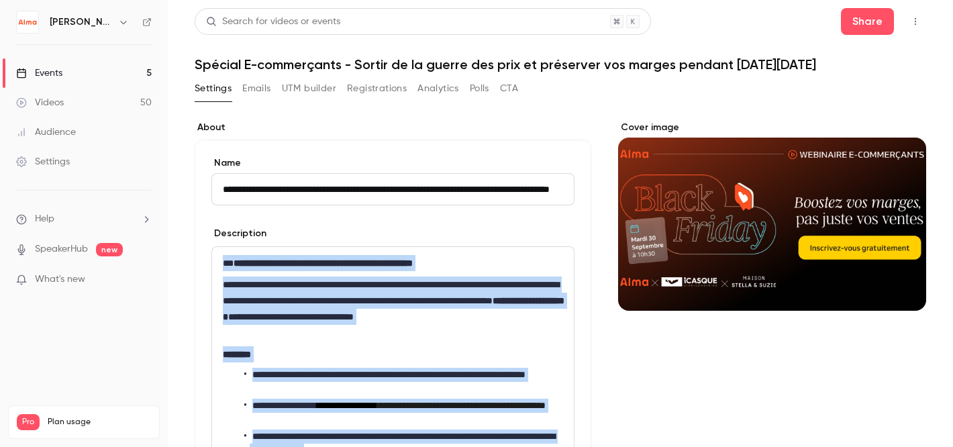 The image size is (953, 447). Describe the element at coordinates (61, 249) in the screenshot. I see `a: SpeakerHub` at that location.